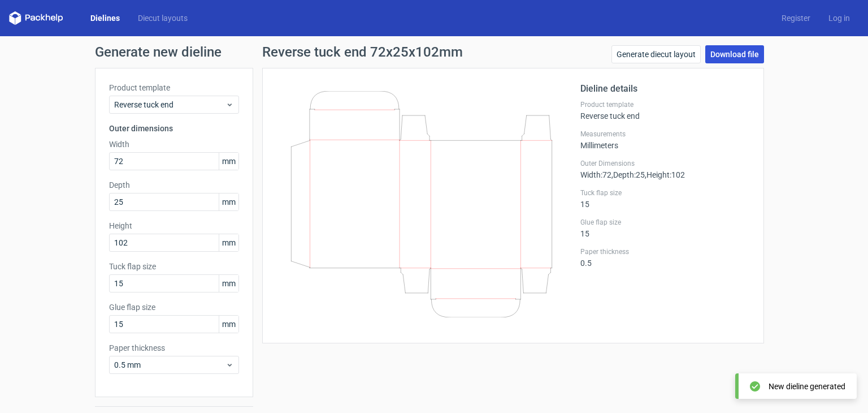 This screenshot has width=868, height=413. What do you see at coordinates (665, 110) in the screenshot?
I see `div: Reverse tuck end` at bounding box center [665, 110].